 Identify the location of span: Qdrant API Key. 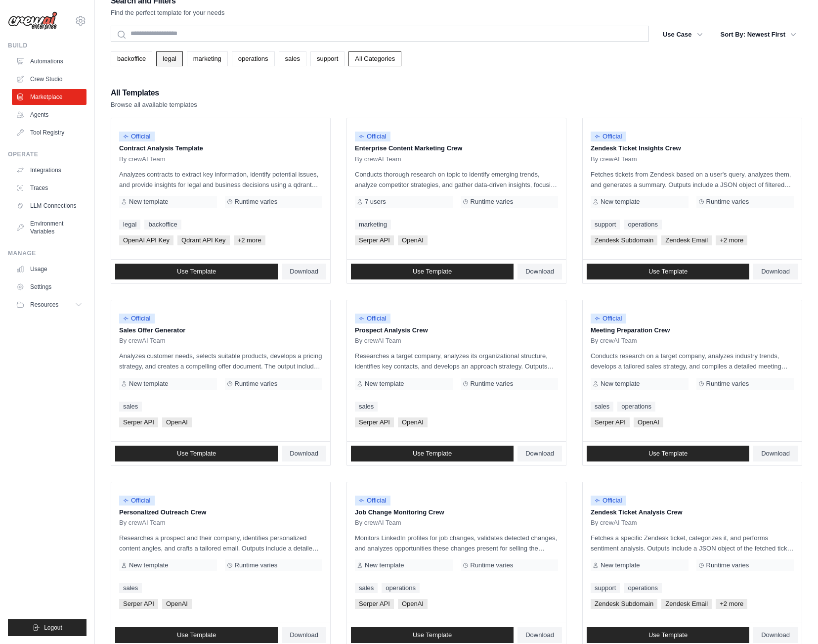
(203, 240).